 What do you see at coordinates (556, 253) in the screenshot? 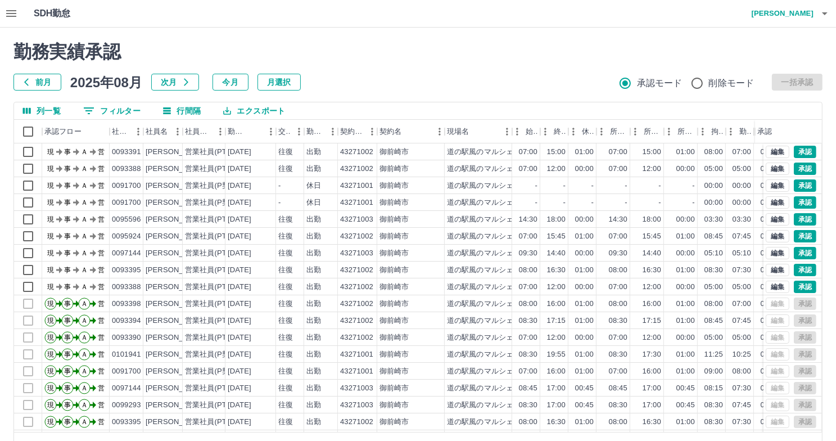
I see `div: 14:40` at bounding box center [556, 253].